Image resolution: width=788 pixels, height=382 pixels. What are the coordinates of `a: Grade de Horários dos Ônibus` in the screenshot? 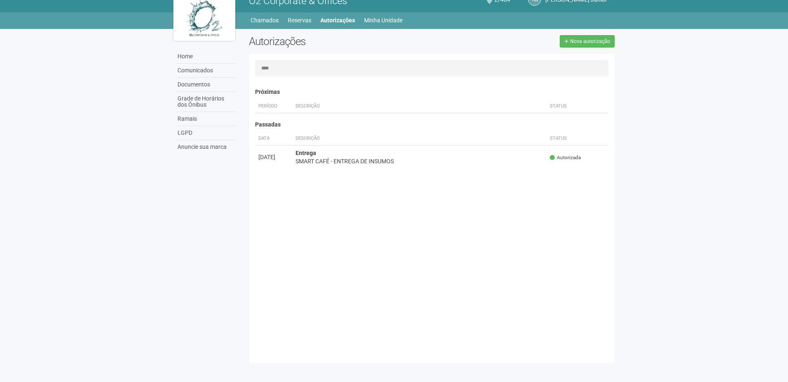 It's located at (206, 102).